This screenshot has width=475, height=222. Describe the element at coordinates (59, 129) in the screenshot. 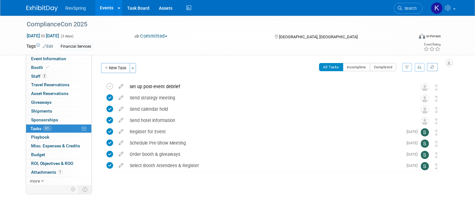

I see `a: Tasks88%` at that location.